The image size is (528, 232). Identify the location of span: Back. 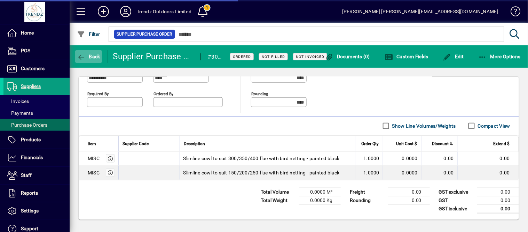
(88, 56).